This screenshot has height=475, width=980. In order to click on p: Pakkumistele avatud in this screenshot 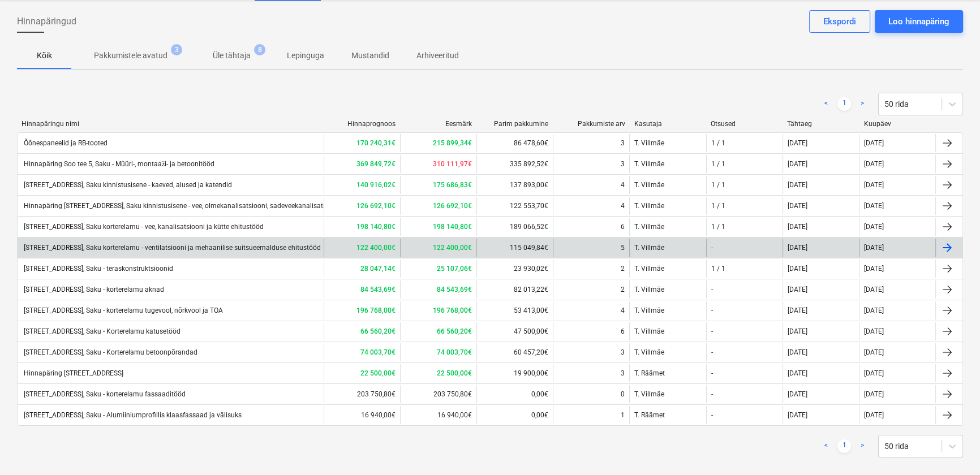, I will do `click(131, 56)`.